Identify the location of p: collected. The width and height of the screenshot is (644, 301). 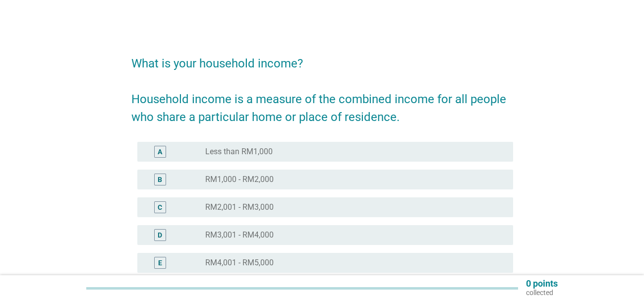
(542, 293).